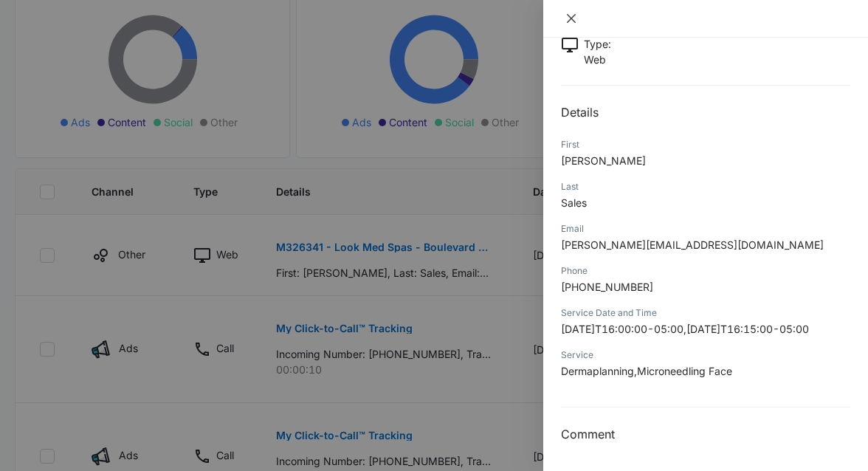 The width and height of the screenshot is (868, 471). What do you see at coordinates (706, 113) in the screenshot?
I see `h2: Details` at bounding box center [706, 113].